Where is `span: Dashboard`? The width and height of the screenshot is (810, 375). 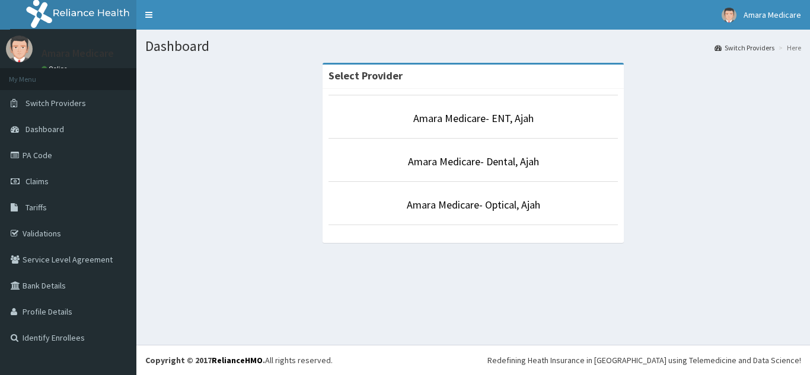 span: Dashboard is located at coordinates (44, 129).